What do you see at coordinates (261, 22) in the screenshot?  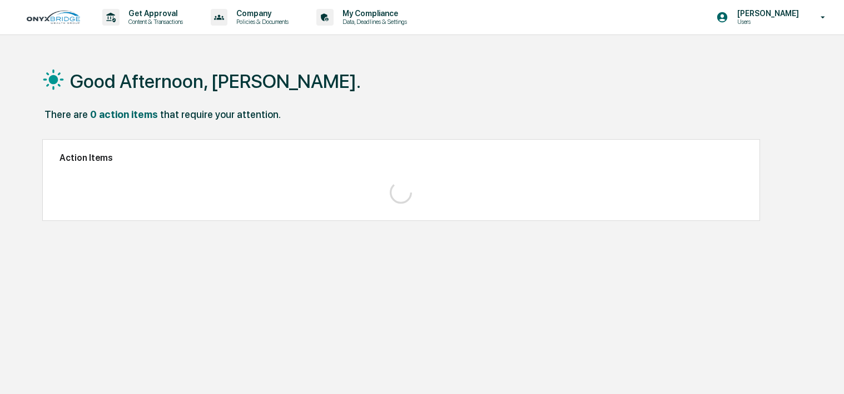 I see `p: Policies & Documents` at bounding box center [261, 22].